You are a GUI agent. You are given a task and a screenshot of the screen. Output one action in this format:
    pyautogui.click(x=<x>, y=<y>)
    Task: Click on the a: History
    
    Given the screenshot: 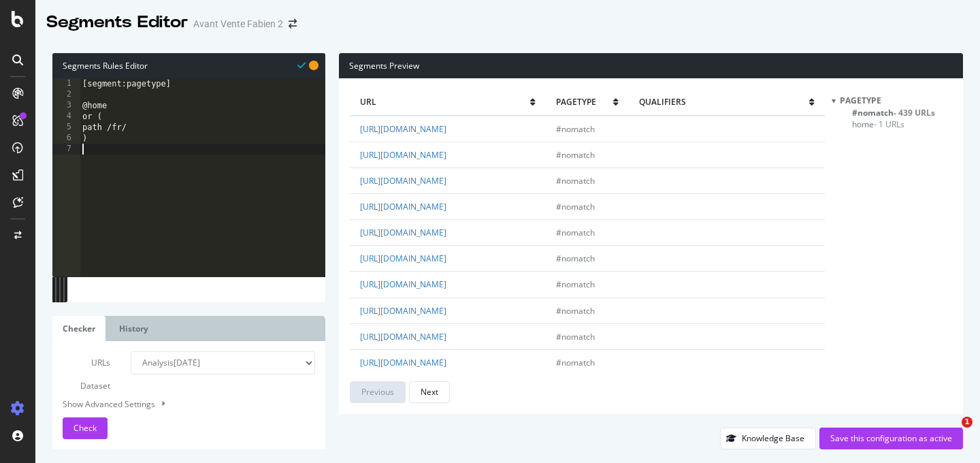 What is the action you would take?
    pyautogui.click(x=134, y=328)
    